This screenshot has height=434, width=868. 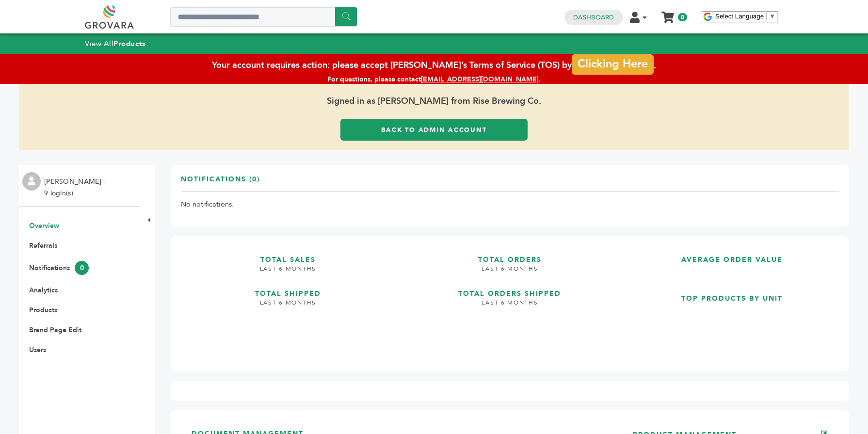 What do you see at coordinates (43, 290) in the screenshot?
I see `a: Analytics` at bounding box center [43, 290].